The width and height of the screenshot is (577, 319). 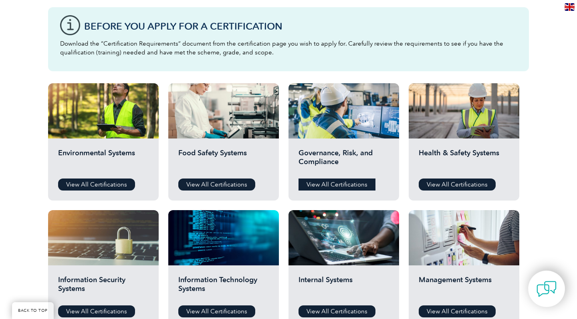 What do you see at coordinates (103, 288) in the screenshot?
I see `h2: Information Security Systems` at bounding box center [103, 288].